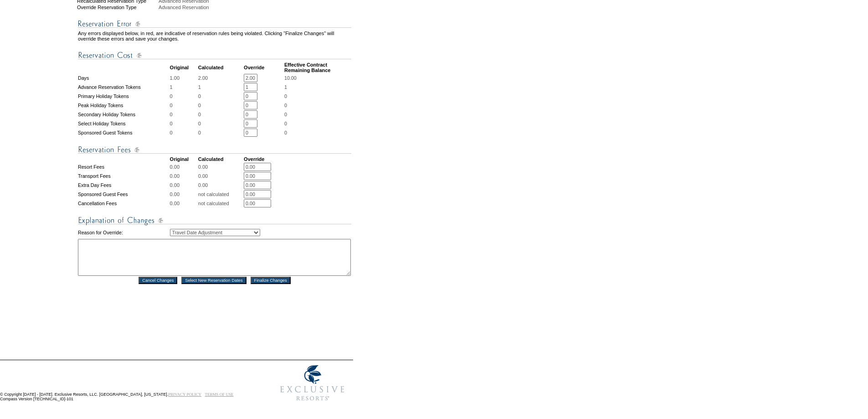 This screenshot has width=868, height=419. I want to click on td: 2.00, so click(221, 78).